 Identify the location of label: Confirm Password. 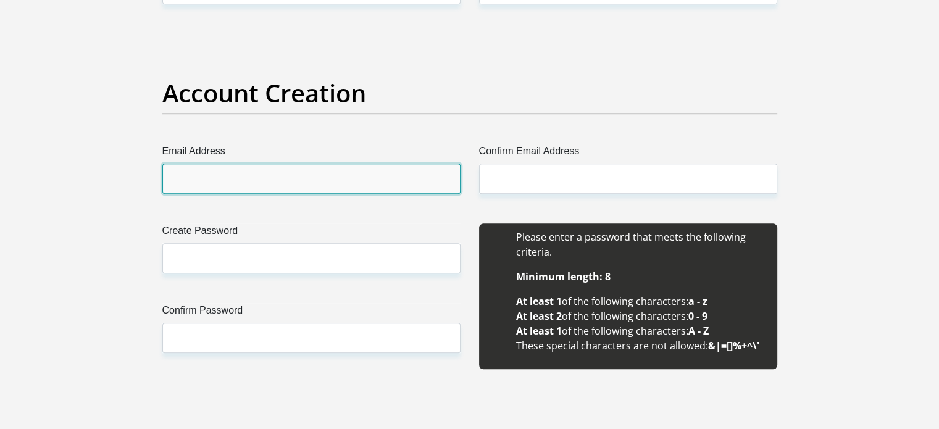
(311, 313).